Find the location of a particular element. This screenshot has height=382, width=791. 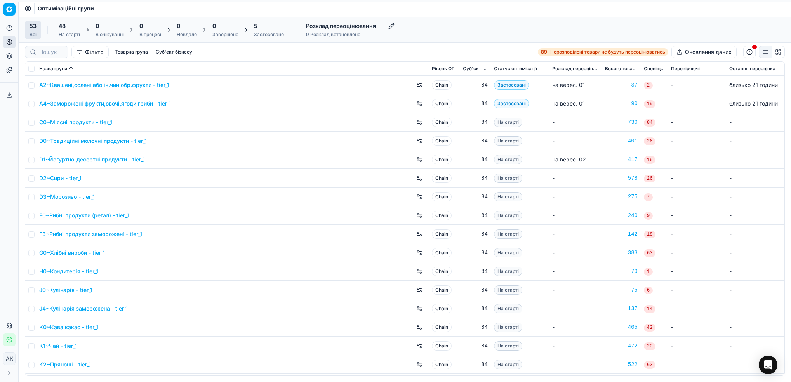

a: 37 is located at coordinates (621, 85).